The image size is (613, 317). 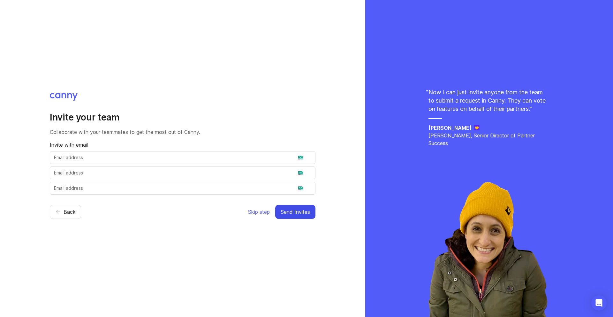 What do you see at coordinates (183, 132) in the screenshot?
I see `p: Collaborate with your teammates to get the most out of Canny.` at bounding box center [183, 132].